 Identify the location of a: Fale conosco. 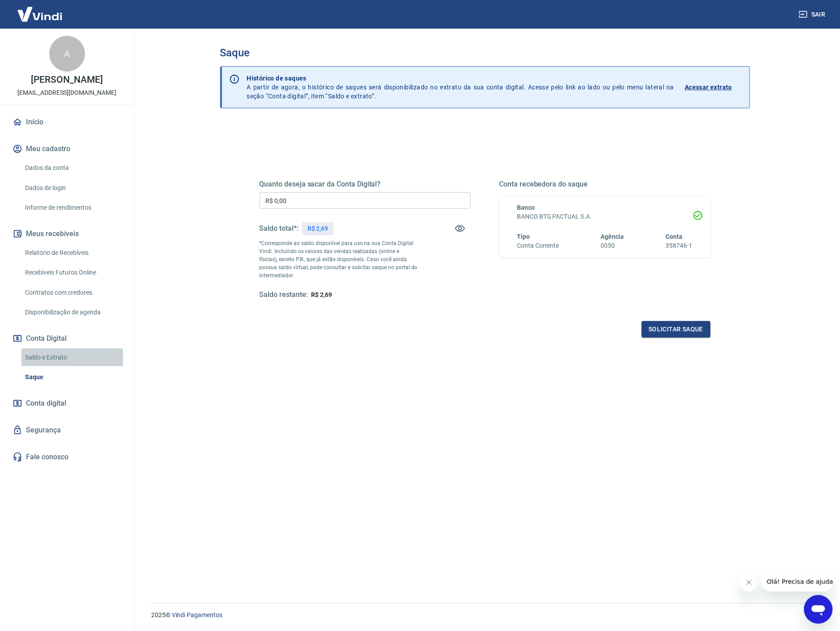
(67, 457).